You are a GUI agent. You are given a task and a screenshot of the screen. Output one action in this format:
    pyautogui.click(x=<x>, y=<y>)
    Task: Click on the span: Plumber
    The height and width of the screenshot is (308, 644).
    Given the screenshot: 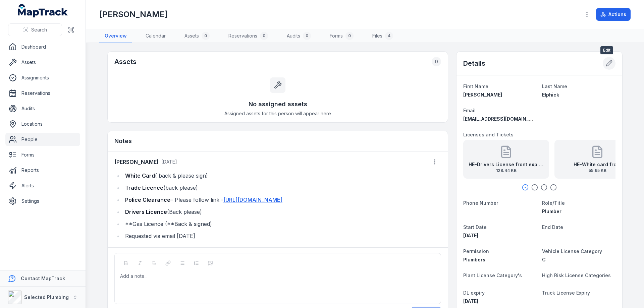 What is the action you would take?
    pyautogui.click(x=552, y=211)
    